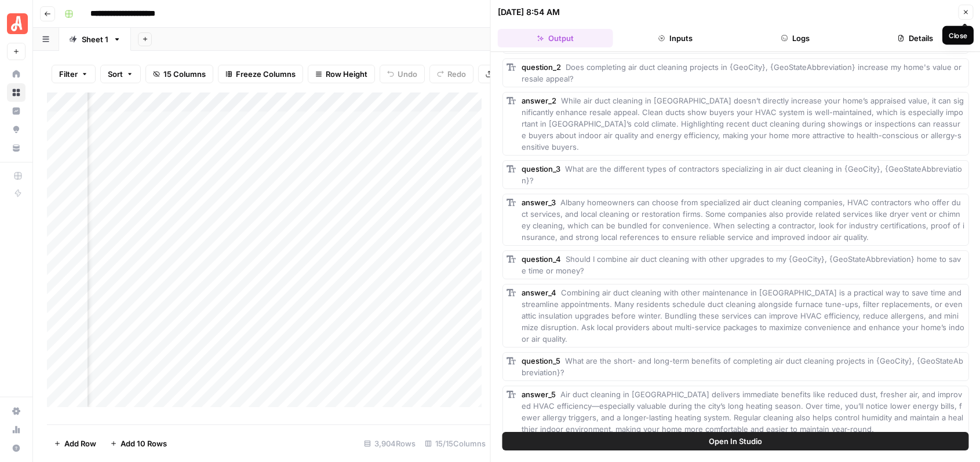 This screenshot has height=462, width=980. I want to click on div: Close, so click(957, 35).